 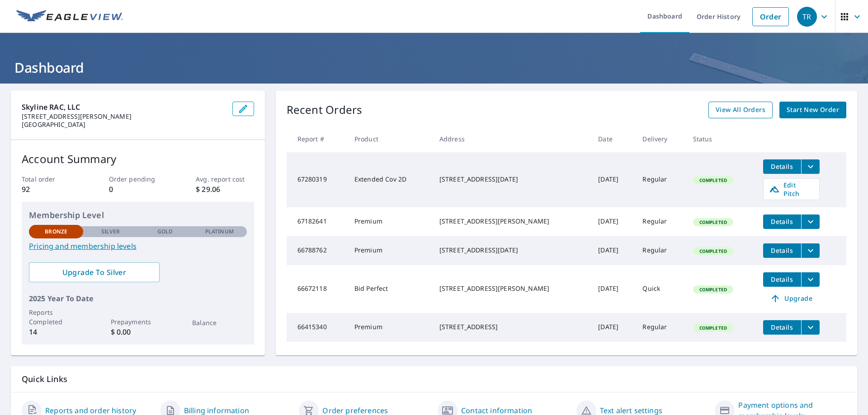 I want to click on button: detailsBtn-66672118, so click(x=782, y=280).